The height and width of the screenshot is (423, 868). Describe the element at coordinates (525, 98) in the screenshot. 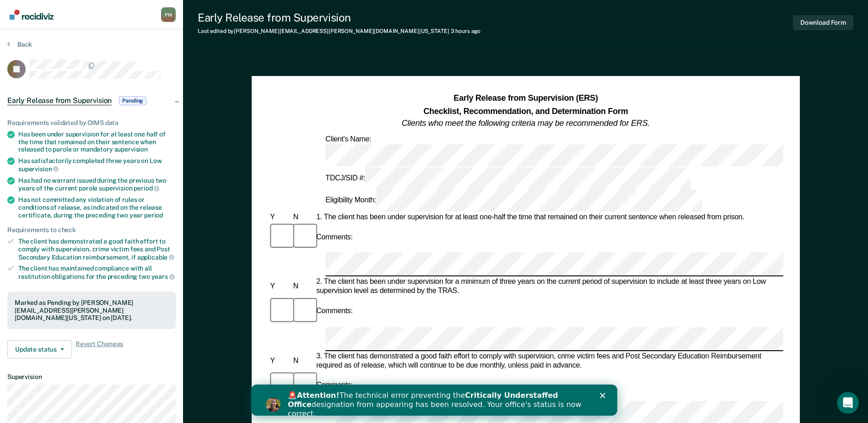

I see `strong: Early Release from Supervision (ERS)` at that location.